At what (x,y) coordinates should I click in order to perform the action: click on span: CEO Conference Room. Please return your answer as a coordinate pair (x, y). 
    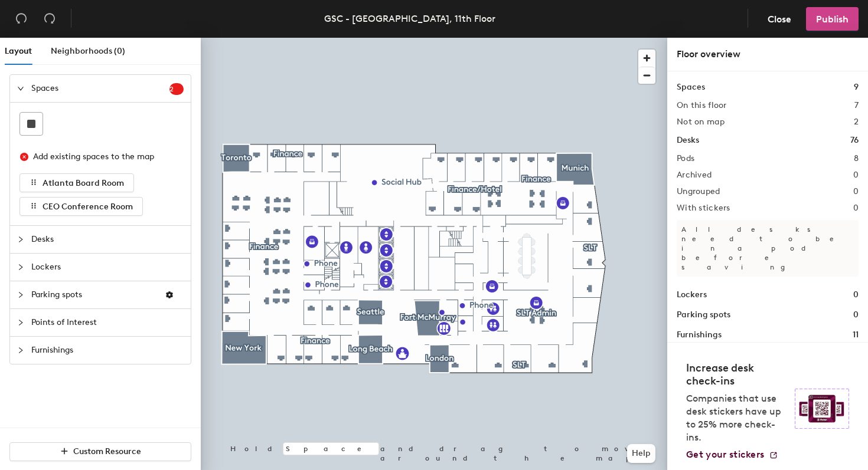
    Looking at the image, I should click on (87, 206).